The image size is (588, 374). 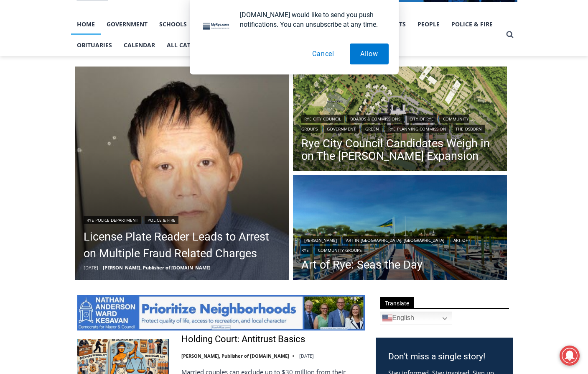 What do you see at coordinates (216, 27) in the screenshot?
I see `img: notification icon` at bounding box center [216, 27].